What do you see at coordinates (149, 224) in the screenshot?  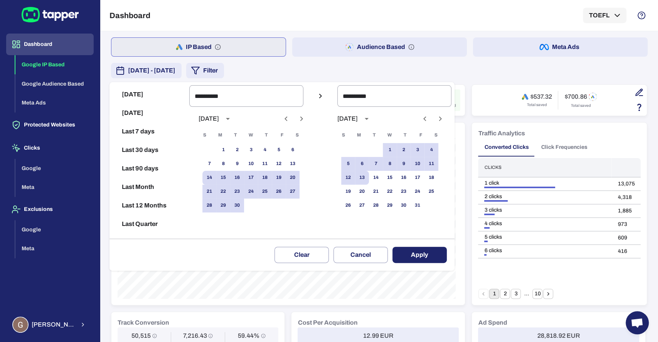 I see `button: Last Quarter` at bounding box center [149, 224].